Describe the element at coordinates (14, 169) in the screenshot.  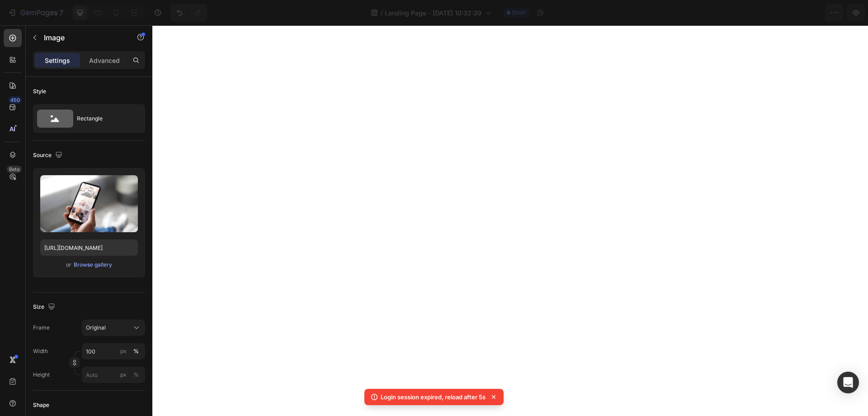
I see `div: Beta` at that location.